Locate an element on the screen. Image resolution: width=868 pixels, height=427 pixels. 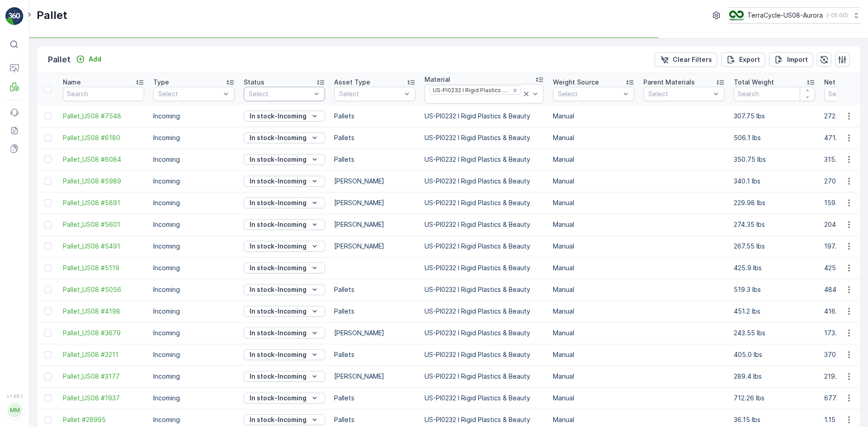
span: Pallet_US08 #6180 is located at coordinates (104, 137).